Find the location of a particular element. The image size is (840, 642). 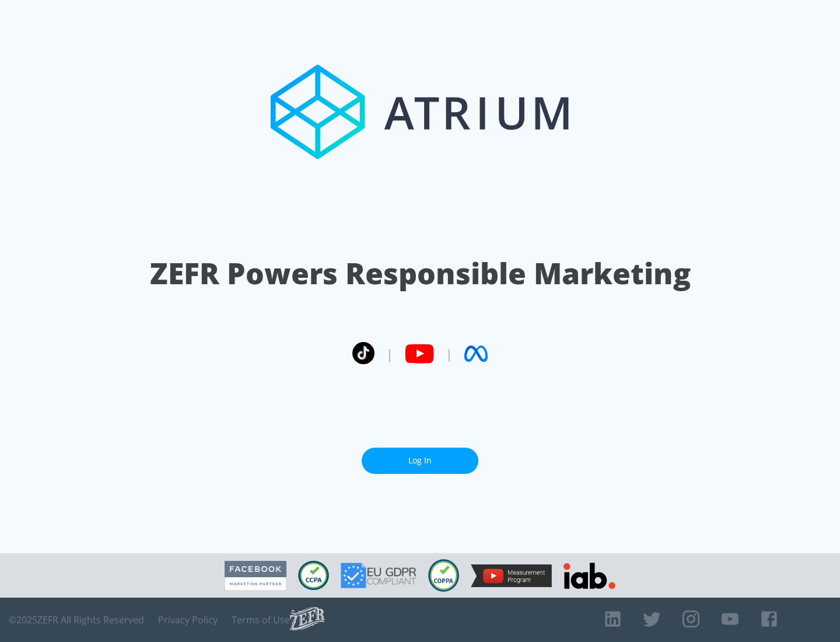

img: GDPR Compliant is located at coordinates (378, 575).